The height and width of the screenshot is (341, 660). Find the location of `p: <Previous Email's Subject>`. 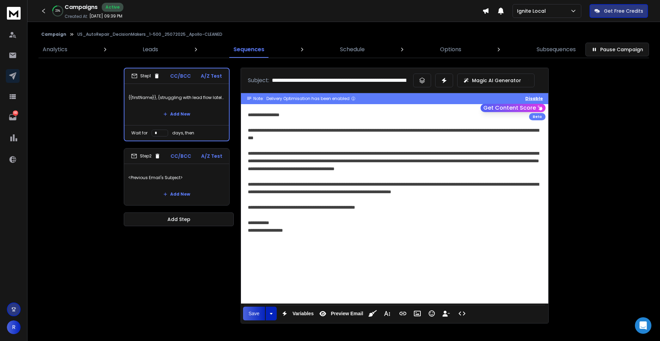

p: <Previous Email's Subject> is located at coordinates (177, 178).